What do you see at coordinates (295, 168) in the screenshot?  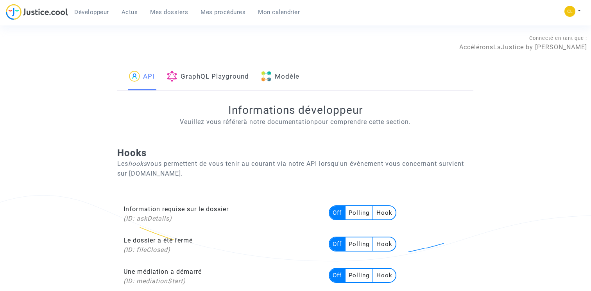 I see `p: Les vous permettent de vous tenir au courant via notre API lorsqu'un évènement vous concernant su...` at bounding box center [295, 168].